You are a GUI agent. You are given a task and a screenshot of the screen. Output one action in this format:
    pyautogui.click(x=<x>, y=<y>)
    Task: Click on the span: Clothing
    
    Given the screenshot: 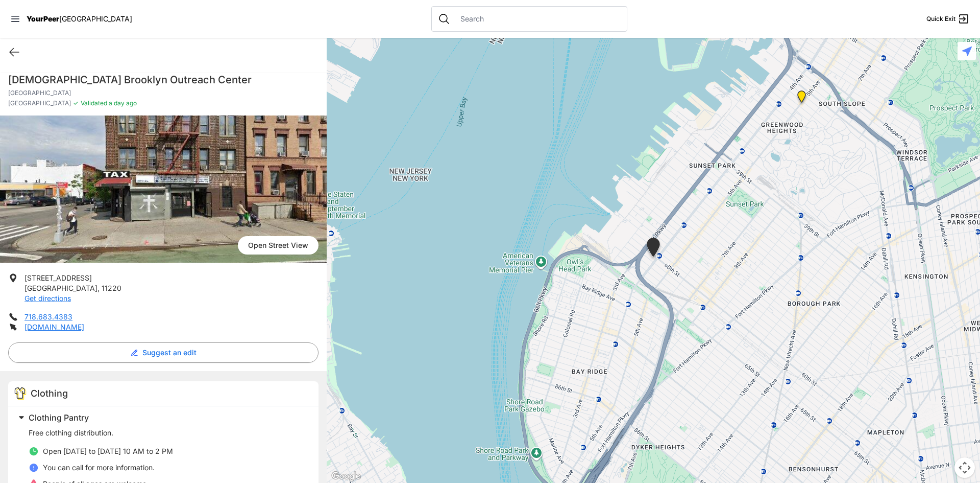 What is the action you would take?
    pyautogui.click(x=49, y=393)
    